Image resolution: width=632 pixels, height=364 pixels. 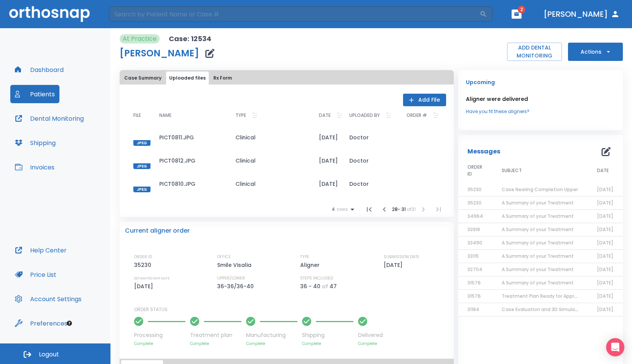 I want to click on p: of, so click(x=325, y=286).